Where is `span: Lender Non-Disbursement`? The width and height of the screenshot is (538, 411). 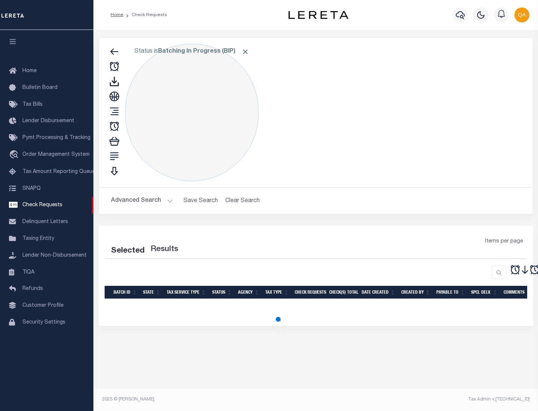 span: Lender Non-Disbursement is located at coordinates (55, 256).